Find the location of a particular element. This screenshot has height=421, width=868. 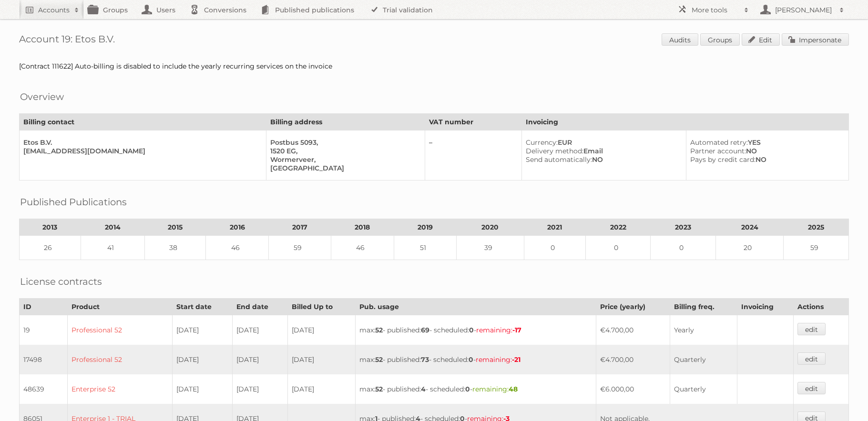

div: EUR is located at coordinates (602, 143).